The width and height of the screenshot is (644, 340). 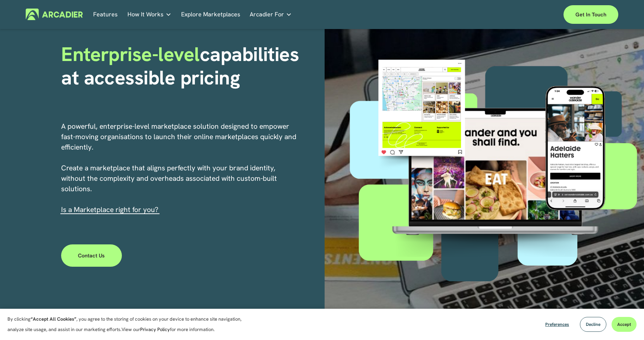 What do you see at coordinates (179, 169) in the screenshot?
I see `p: A powerful, enterprise-level marketplace solution designed to empower fast-moving organisations t...` at bounding box center [179, 169].